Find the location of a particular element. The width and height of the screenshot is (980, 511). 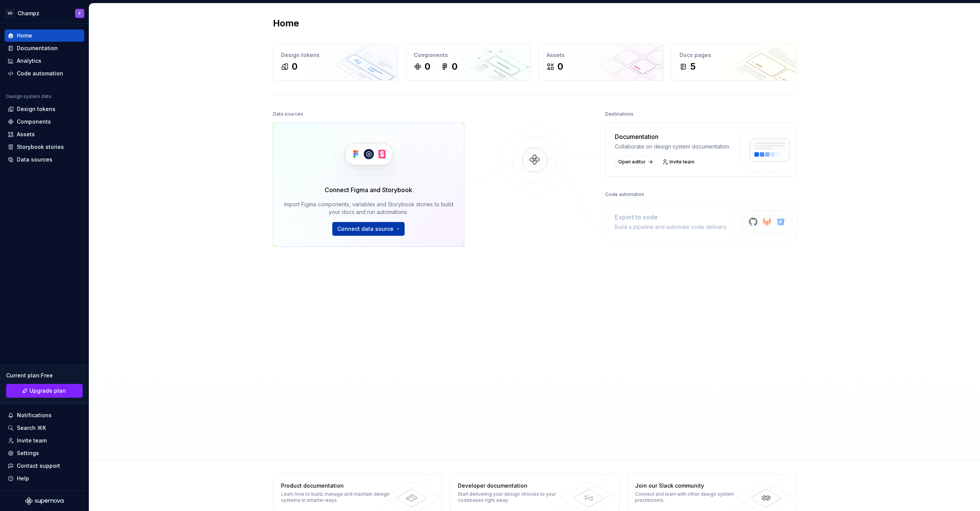

div: F is located at coordinates (80, 13).